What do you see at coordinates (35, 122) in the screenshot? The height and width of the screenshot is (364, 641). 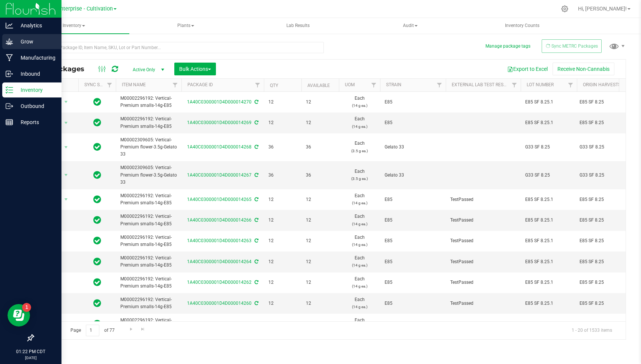 I see `p: Reports` at bounding box center [35, 122].